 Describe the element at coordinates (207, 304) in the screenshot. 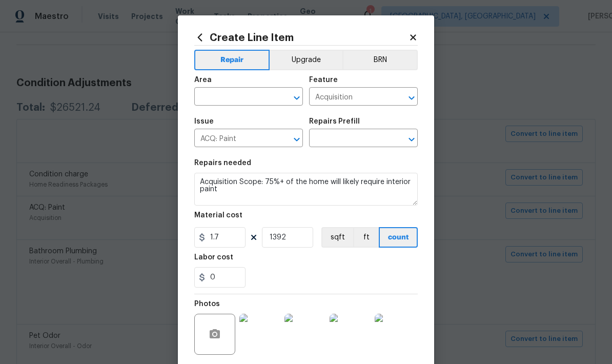

I see `h5: Photos` at that location.